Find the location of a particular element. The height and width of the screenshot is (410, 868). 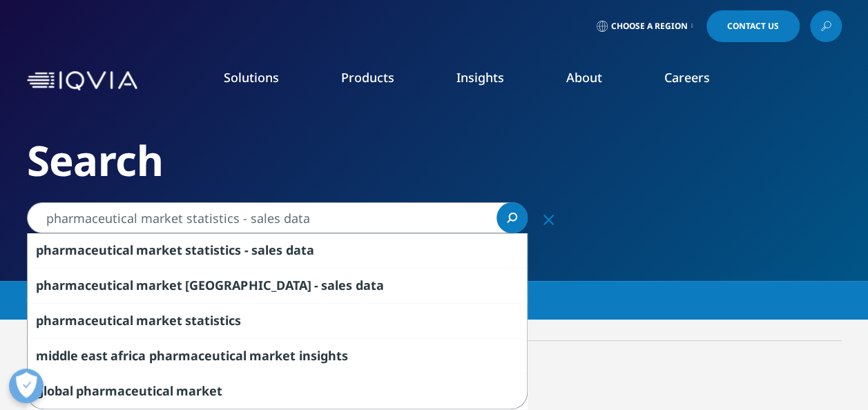

a: Careers is located at coordinates (687, 78).